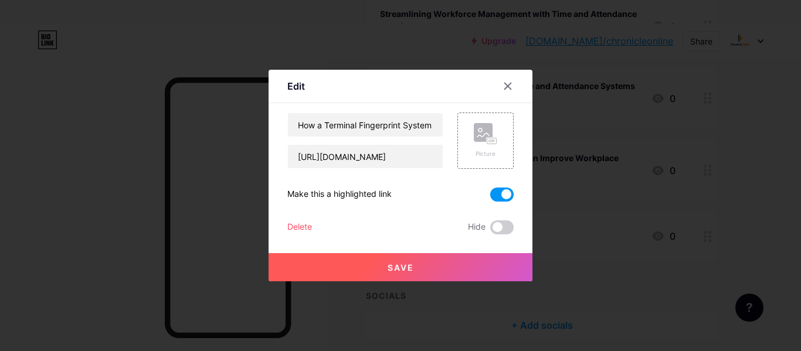  What do you see at coordinates (485, 154) in the screenshot?
I see `div: Picture` at bounding box center [485, 154].